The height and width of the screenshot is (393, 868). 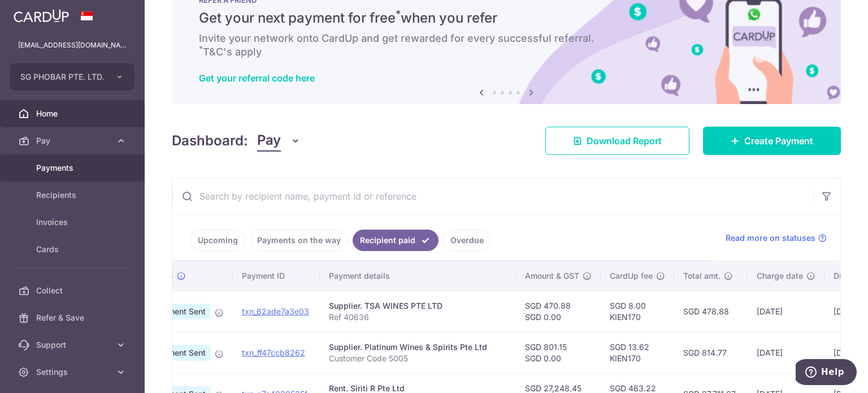 I want to click on span: Settings, so click(x=74, y=372).